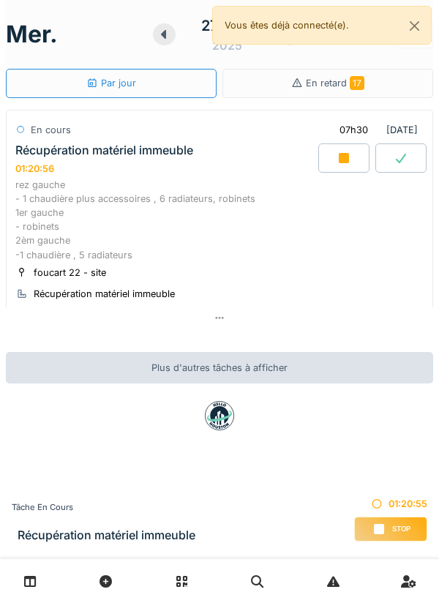 The height and width of the screenshot is (603, 439). Describe the element at coordinates (401, 529) in the screenshot. I see `span: Stop` at that location.